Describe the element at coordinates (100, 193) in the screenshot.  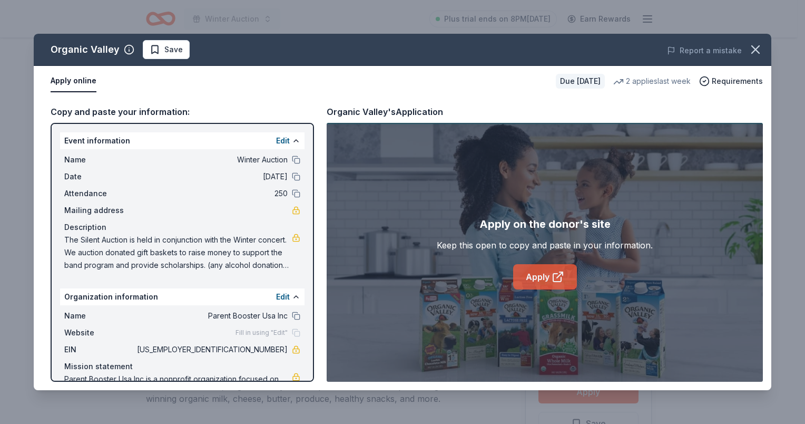
I see `span: Attendance` at that location.